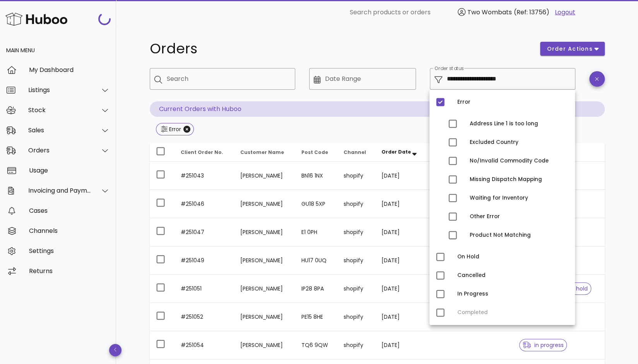 Image resolution: width=638 pixels, height=364 pixels. What do you see at coordinates (356, 152) in the screenshot?
I see `th: Channel` at bounding box center [356, 152].